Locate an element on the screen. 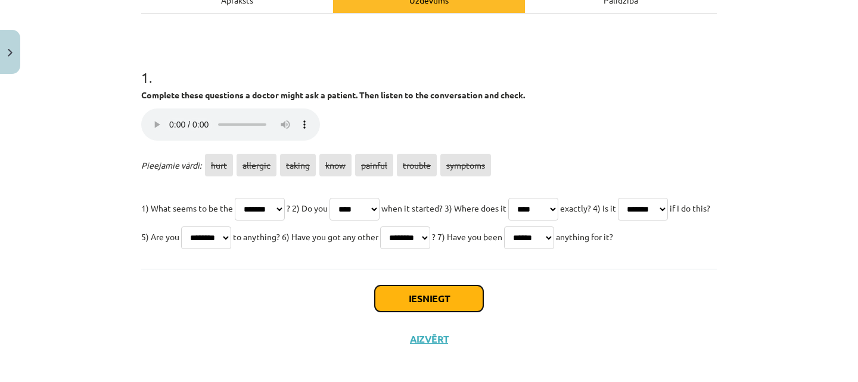 The height and width of the screenshot is (382, 858). span: trouble is located at coordinates (417, 165).